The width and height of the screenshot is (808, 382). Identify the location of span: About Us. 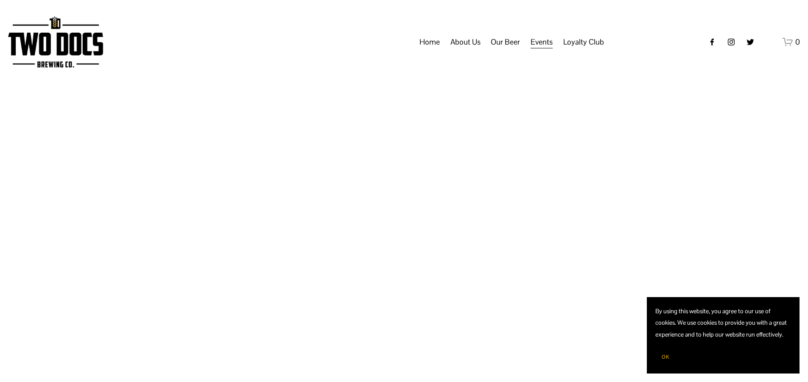
(465, 42).